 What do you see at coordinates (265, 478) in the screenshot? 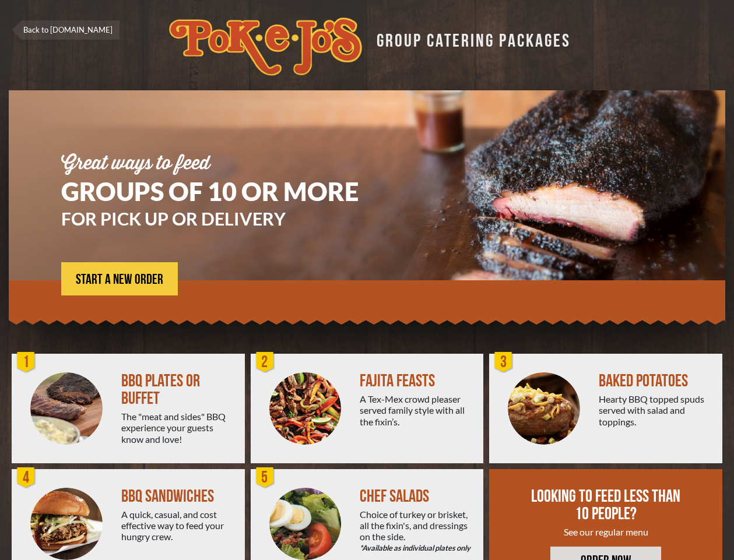
I see `div: 5` at bounding box center [265, 478].